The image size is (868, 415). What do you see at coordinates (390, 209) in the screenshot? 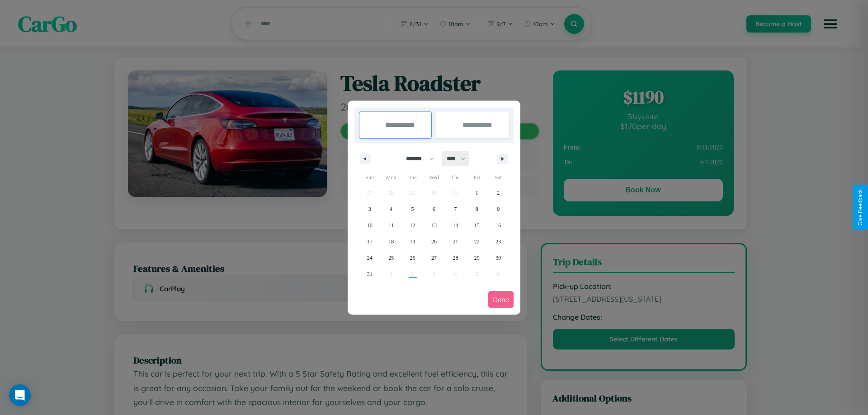
I see `button: 4` at bounding box center [390, 209].